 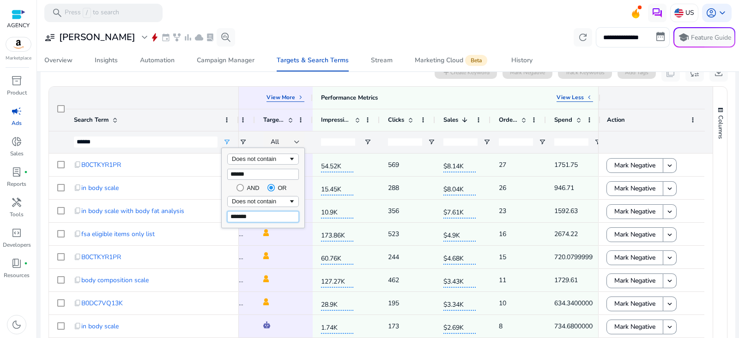 What do you see at coordinates (501, 326) in the screenshot?
I see `p: 8` at bounding box center [501, 326].